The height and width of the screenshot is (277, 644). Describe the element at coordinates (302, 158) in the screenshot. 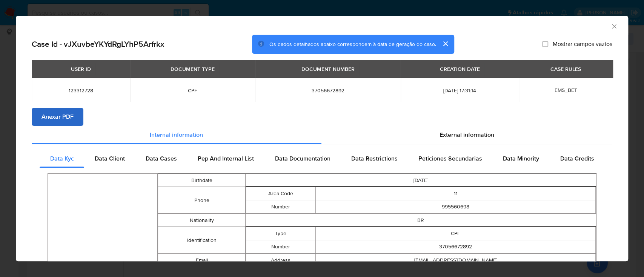

I see `span: Data Documentation` at that location.